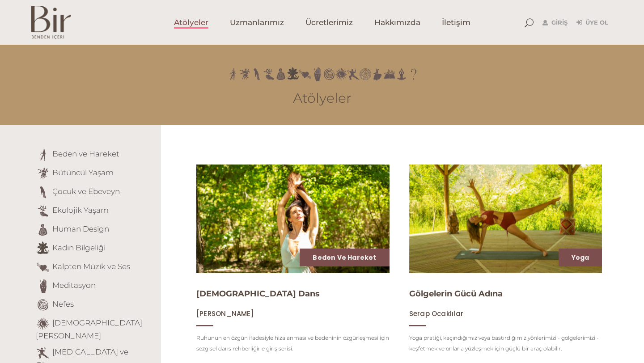 The height and width of the screenshot is (363, 644). Describe the element at coordinates (506, 343) in the screenshot. I see `p: Yoga pratiği, kaçındığımız veya bastırdığımız yönlerimizi - gölgelerimizi - keşfetmek ve onlarla ...` at that location.